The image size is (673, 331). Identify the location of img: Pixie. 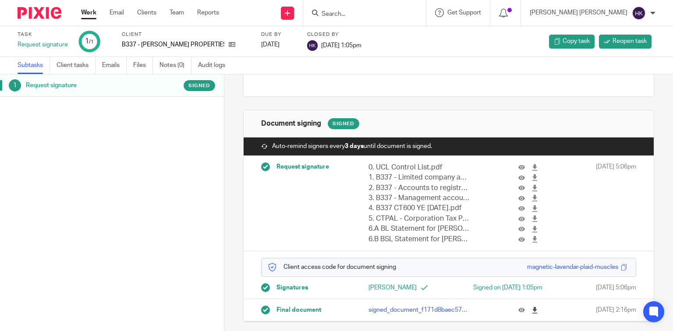
(39, 13).